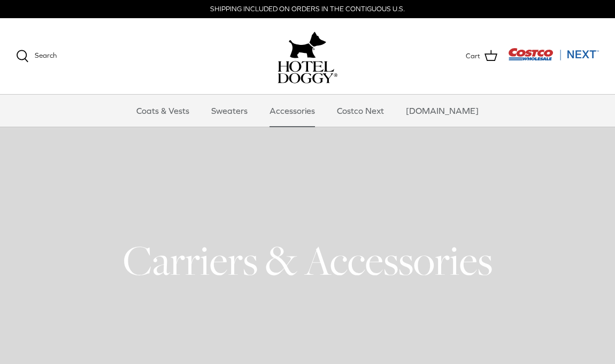 The height and width of the screenshot is (364, 615). Describe the element at coordinates (481, 56) in the screenshot. I see `a: Cart` at that location.